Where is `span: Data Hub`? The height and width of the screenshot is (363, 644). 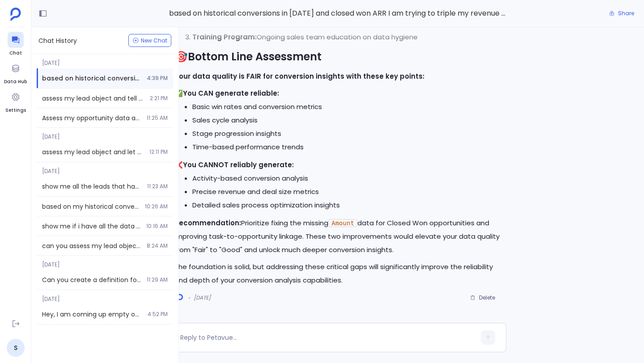 span: Data Hub is located at coordinates (15, 82).